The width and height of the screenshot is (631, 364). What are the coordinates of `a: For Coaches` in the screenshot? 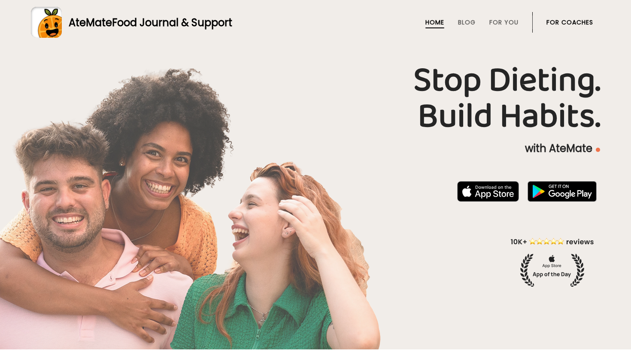 It's located at (570, 22).